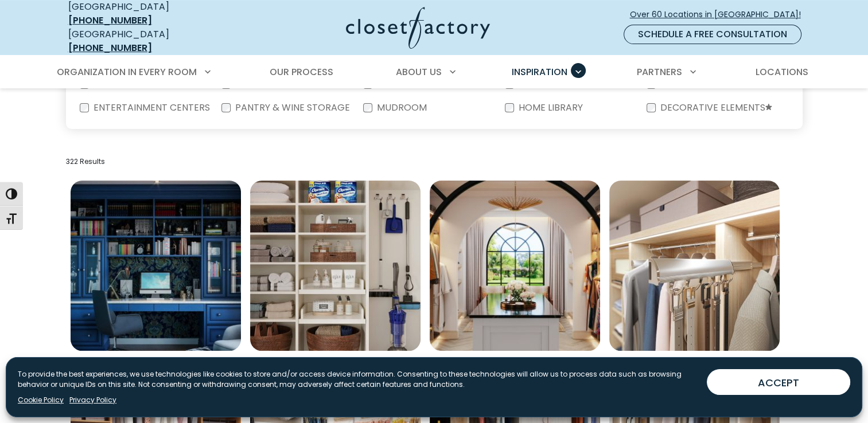  Describe the element at coordinates (335, 265) in the screenshot. I see `img: Organized linen and utility closet featuring rolled towels, labeled baskets, and mounted cleaning...` at that location.